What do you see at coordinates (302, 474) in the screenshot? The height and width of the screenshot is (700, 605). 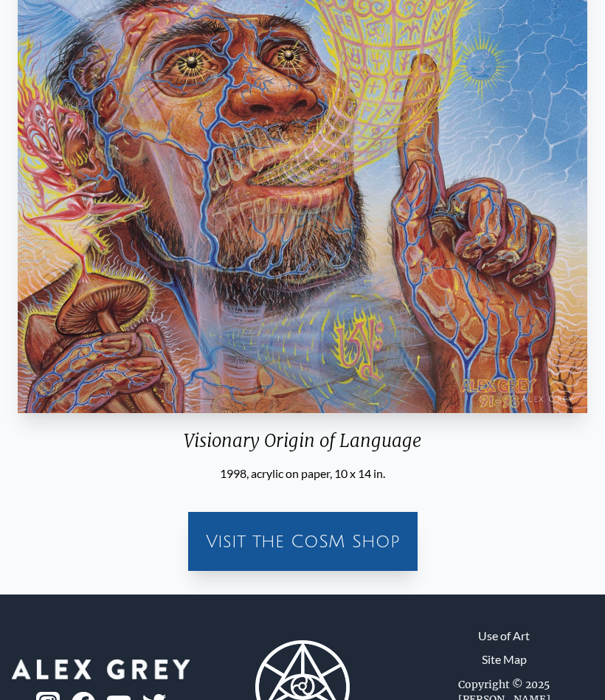 I see `div: 1998, acrylic on paper, 10 x 14 in.` at bounding box center [302, 474].